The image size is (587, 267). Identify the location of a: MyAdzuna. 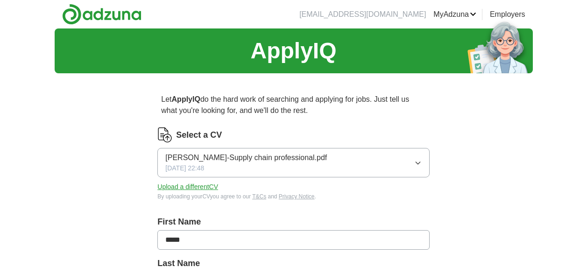
(455, 14).